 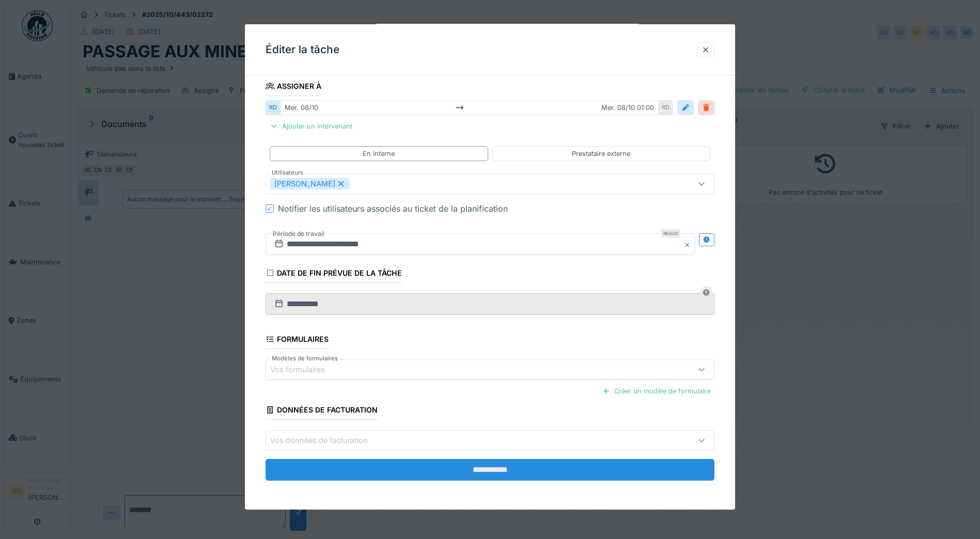 I want to click on div: mer. 08/10 mer. 08/10 01:00, so click(x=469, y=107).